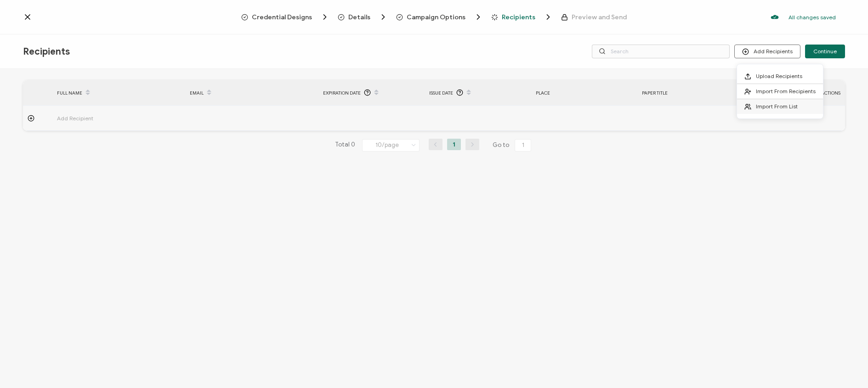  What do you see at coordinates (779, 76) in the screenshot?
I see `span: Upload Recipients` at bounding box center [779, 76].